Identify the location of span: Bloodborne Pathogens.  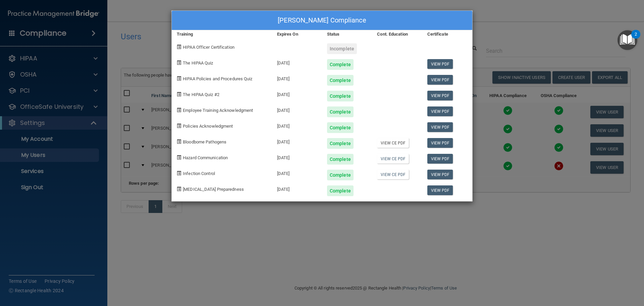
(205, 142).